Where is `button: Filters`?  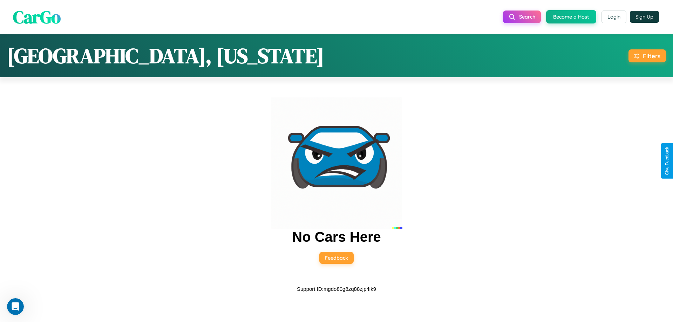
button: Filters is located at coordinates (647, 56).